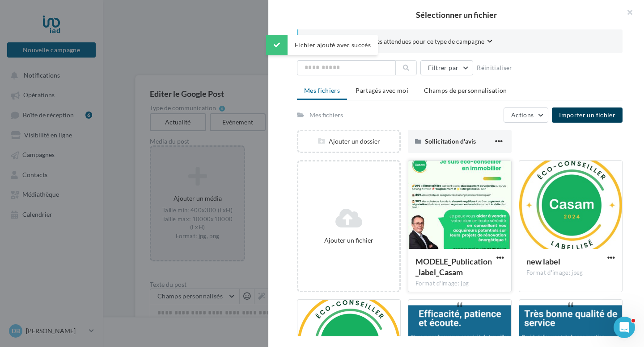 This screenshot has width=644, height=347. What do you see at coordinates (495, 68) in the screenshot?
I see `button: Réinitialiser` at bounding box center [495, 68].